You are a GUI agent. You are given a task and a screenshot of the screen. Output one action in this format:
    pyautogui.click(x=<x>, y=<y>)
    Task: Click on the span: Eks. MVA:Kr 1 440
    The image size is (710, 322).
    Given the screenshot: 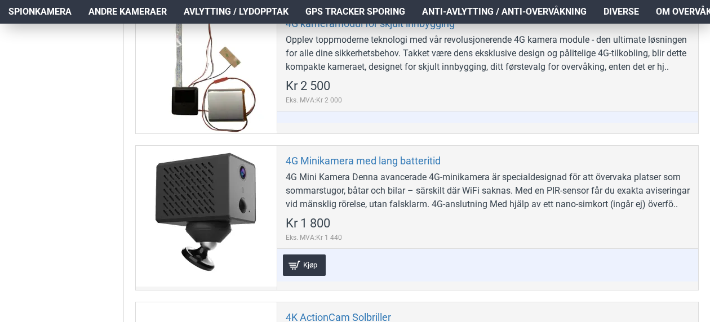 What is the action you would take?
    pyautogui.click(x=314, y=238)
    